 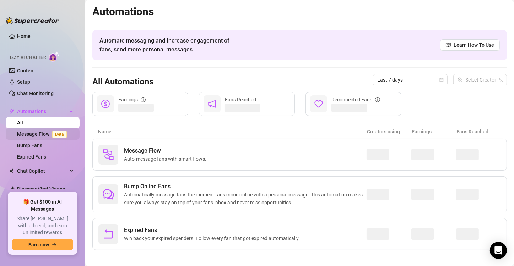 I want to click on article: Earnings, so click(x=434, y=132).